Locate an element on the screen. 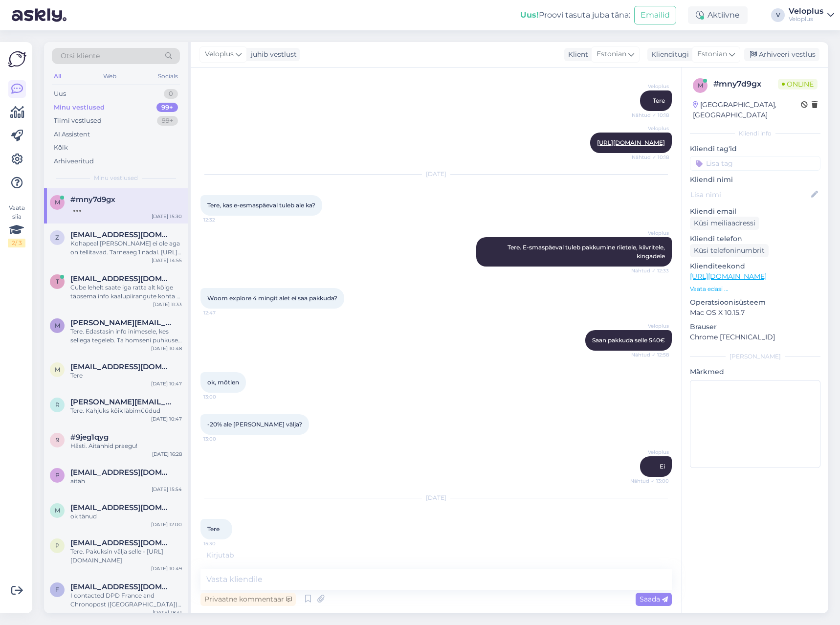  span: Nähtud ✓ 12:33 is located at coordinates (650, 270).